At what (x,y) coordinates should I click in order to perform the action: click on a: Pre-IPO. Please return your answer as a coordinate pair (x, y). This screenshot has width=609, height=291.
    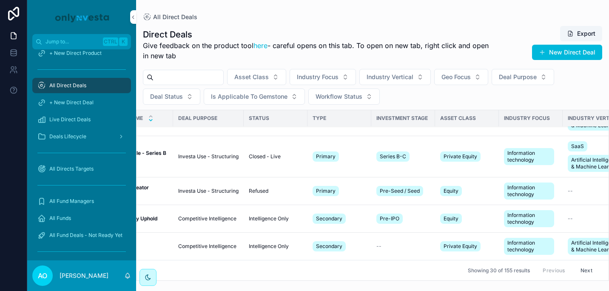
    Looking at the image, I should click on (403, 219).